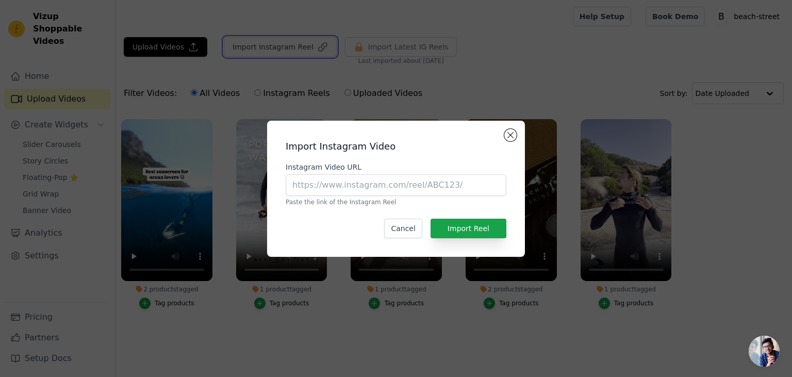 This screenshot has height=377, width=792. What do you see at coordinates (396, 146) in the screenshot?
I see `h2: Import Instagram Video` at bounding box center [396, 146].